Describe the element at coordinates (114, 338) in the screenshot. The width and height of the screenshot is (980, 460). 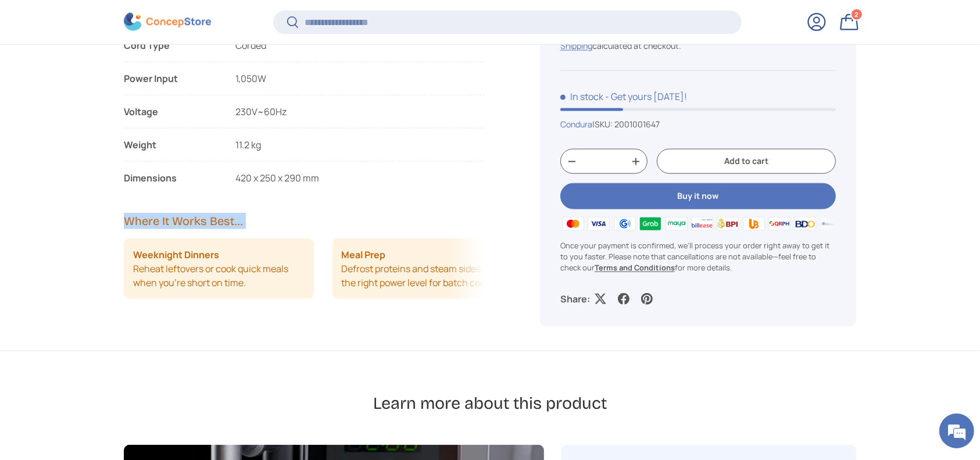
I see `textarea: Type your message and hit 'Enter'` at that location.